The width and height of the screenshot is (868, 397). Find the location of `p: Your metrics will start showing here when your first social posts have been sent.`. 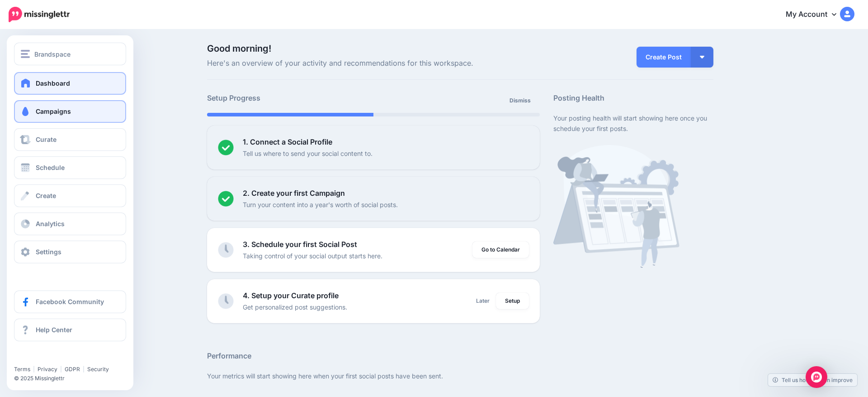

p: Your metrics will start showing here when your first social posts have been sent. is located at coordinates (460, 376).